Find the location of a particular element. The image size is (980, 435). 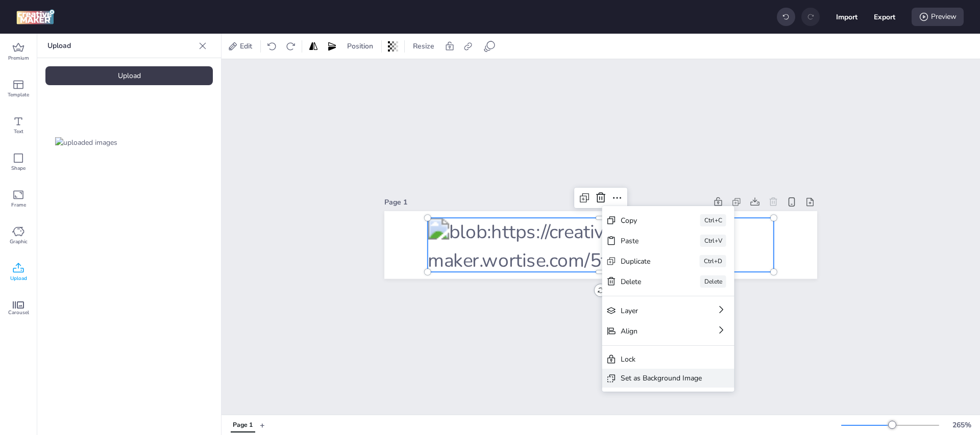

span: Text is located at coordinates (18, 132).